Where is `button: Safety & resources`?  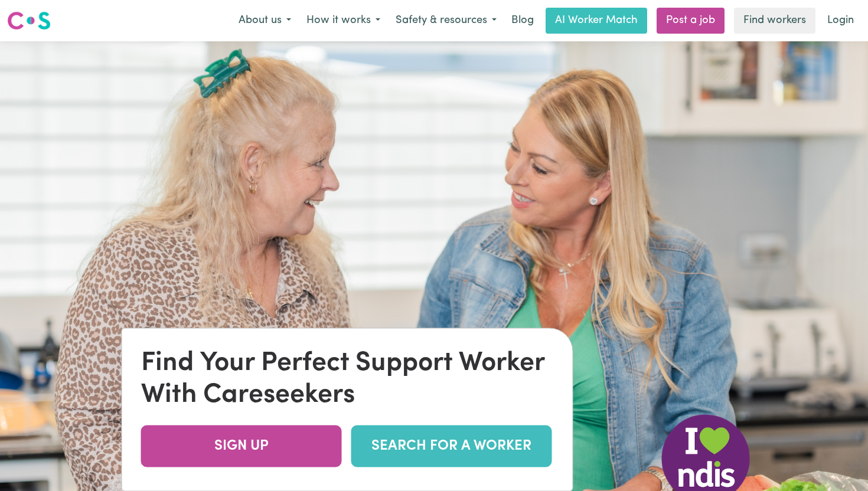
button: Safety & resources is located at coordinates (446, 20).